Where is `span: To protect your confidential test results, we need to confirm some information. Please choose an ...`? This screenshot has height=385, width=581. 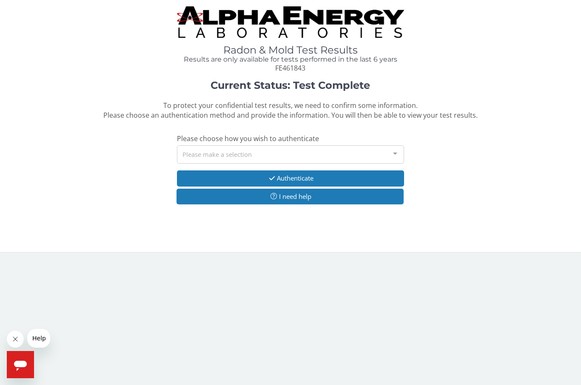
span: To protect your confidential test results, we need to confirm some information. Please choose an ... is located at coordinates (290, 110).